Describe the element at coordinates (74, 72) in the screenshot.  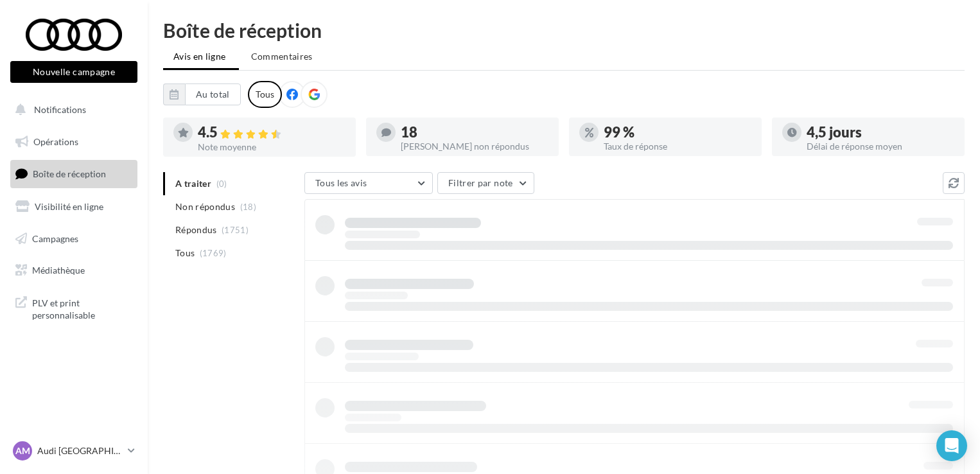
I see `button: Nouvelle campagne` at that location.